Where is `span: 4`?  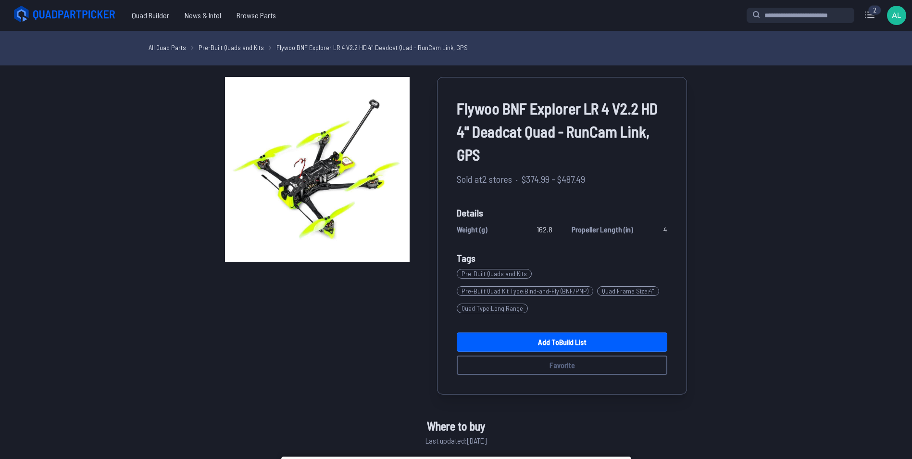 span: 4 is located at coordinates (665, 229).